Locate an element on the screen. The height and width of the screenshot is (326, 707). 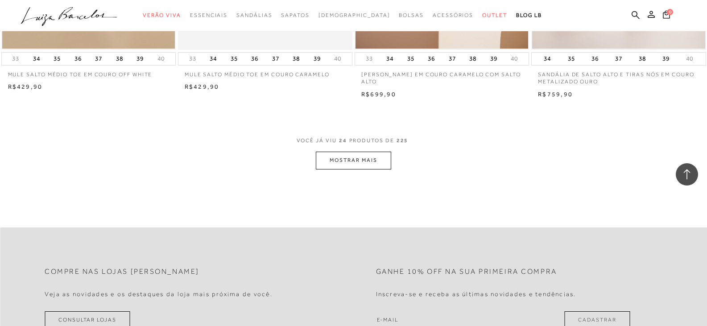
span: R$759,90 is located at coordinates (555, 94).